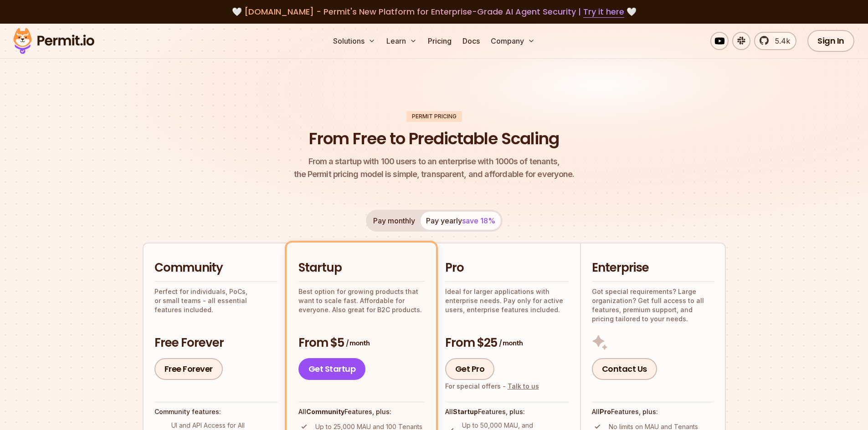 Image resolution: width=868 pixels, height=430 pixels. What do you see at coordinates (440, 41) in the screenshot?
I see `a: Pricing` at bounding box center [440, 41].